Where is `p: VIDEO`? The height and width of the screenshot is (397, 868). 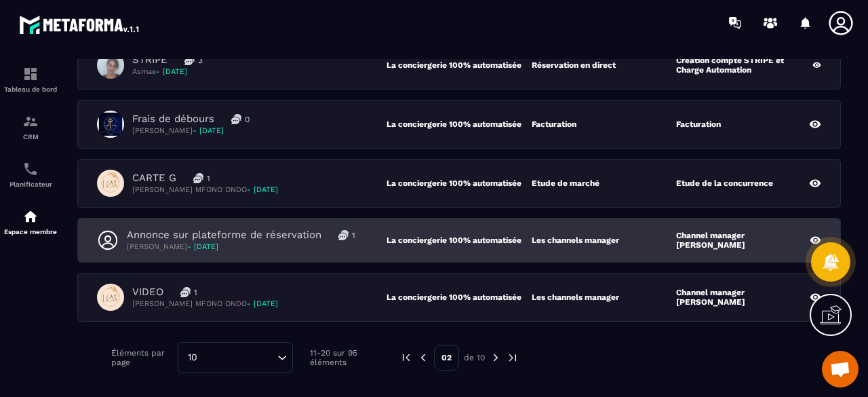
p: VIDEO is located at coordinates (148, 292).